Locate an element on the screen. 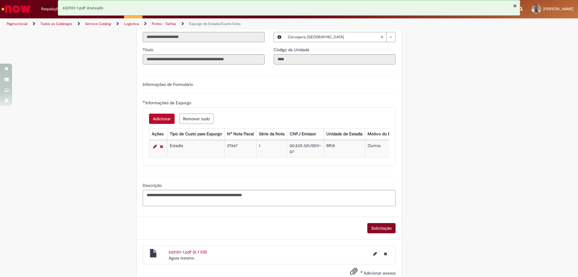 The image size is (578, 277). th: Tipo de Custo para Expurgo is located at coordinates (196, 134).